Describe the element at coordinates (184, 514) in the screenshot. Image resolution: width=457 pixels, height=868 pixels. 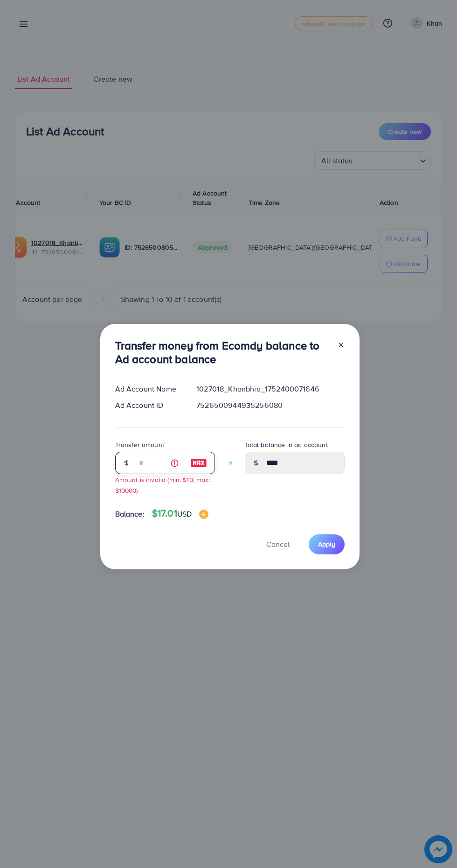
I see `span: USD` at that location.